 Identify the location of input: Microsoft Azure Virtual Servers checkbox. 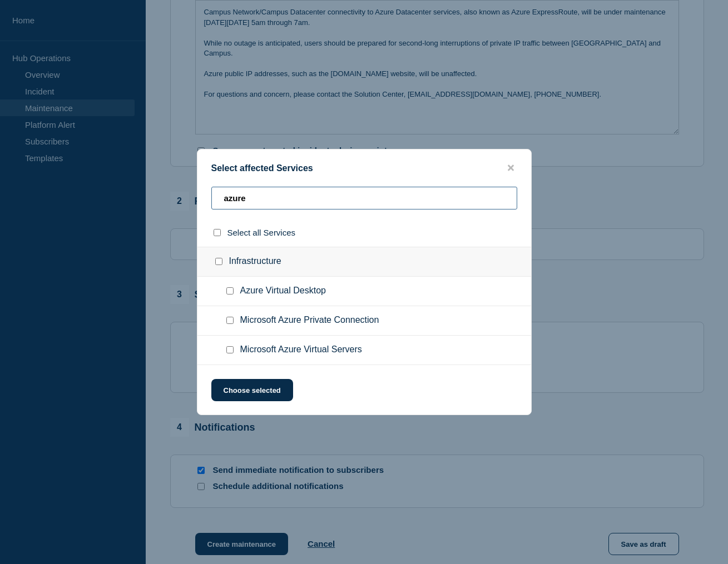
(230, 350).